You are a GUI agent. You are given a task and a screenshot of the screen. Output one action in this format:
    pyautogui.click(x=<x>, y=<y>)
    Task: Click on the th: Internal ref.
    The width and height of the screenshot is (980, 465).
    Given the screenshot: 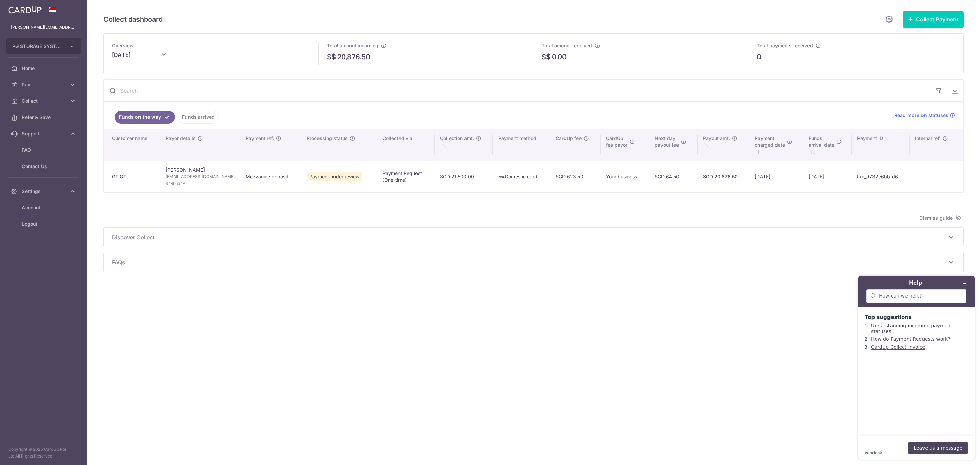 What is the action you would take?
    pyautogui.click(x=937, y=145)
    